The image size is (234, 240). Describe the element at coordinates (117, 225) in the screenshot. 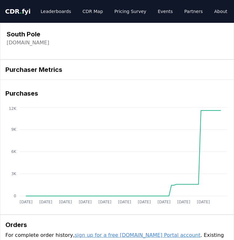

I see `h3: Orders` at that location.